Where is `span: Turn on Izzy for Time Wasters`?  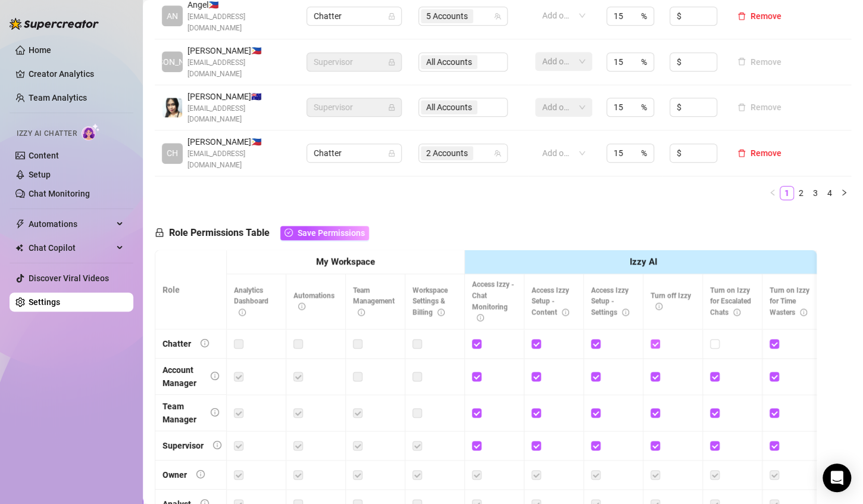 span: Turn on Izzy for Time Wasters is located at coordinates (790, 302).